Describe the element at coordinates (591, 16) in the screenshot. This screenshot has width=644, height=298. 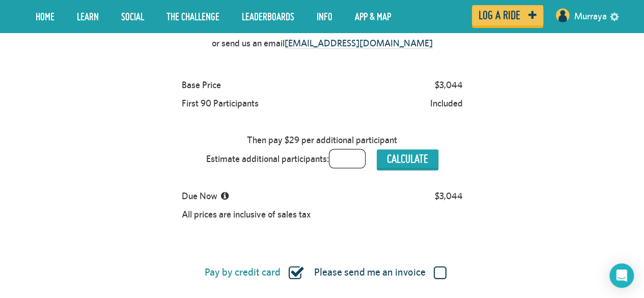
I see `a: Murraya` at that location.